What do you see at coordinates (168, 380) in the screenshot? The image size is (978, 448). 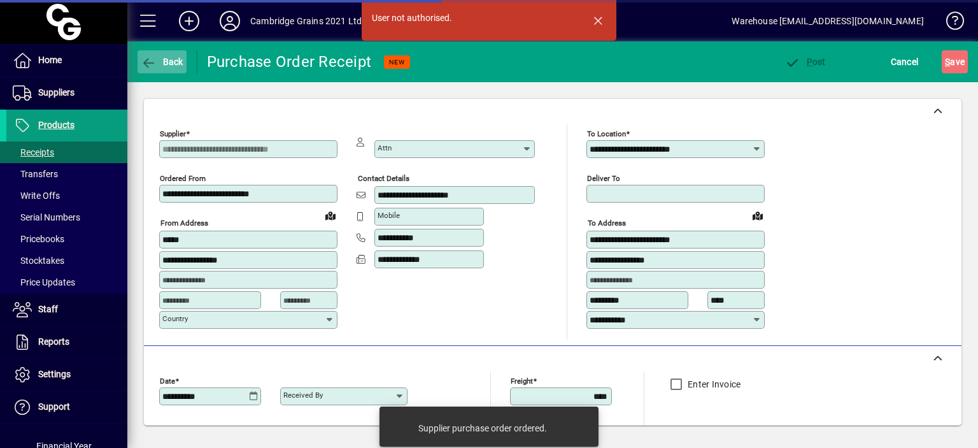 I see `mat-label: Date` at bounding box center [168, 380].